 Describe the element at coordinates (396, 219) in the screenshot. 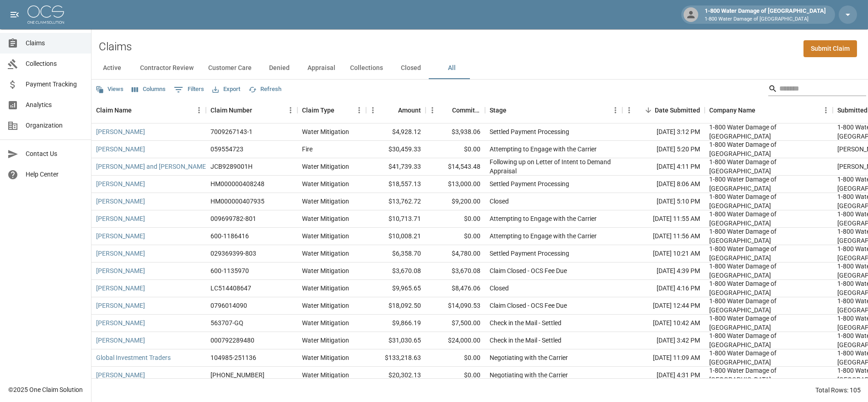

I see `div: $10,713.71` at that location.